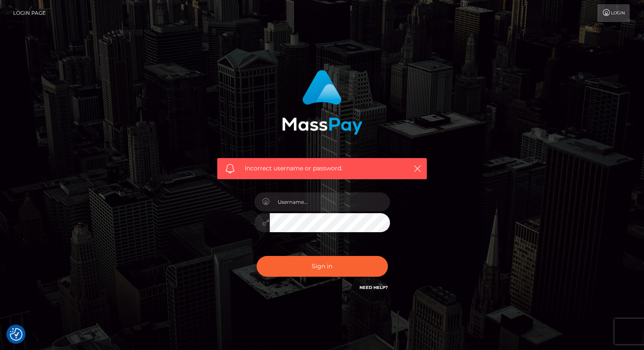 This screenshot has width=644, height=350. I want to click on button: Consent Preferences, so click(16, 334).